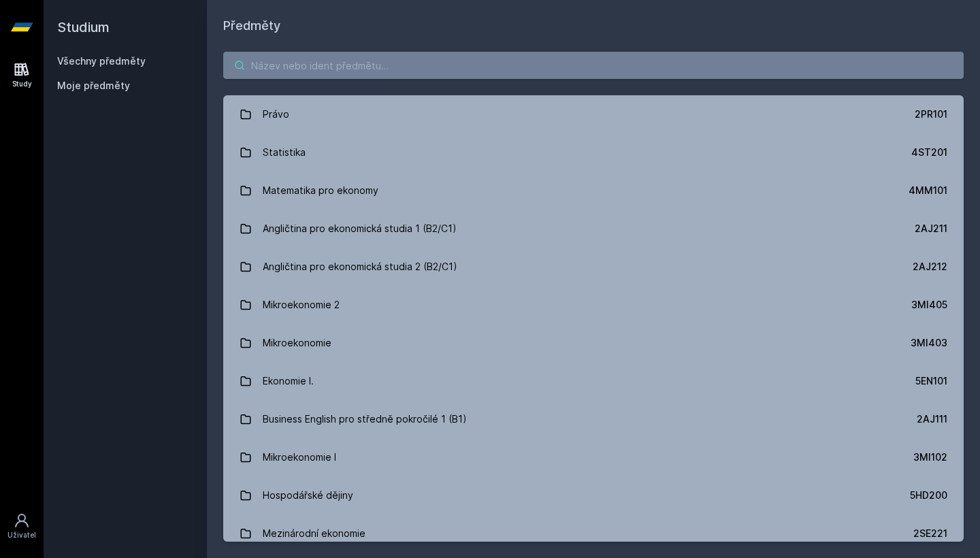 The image size is (980, 558). What do you see at coordinates (593, 495) in the screenshot?
I see `a: Hospodářské dějiny 5HD200` at bounding box center [593, 495].